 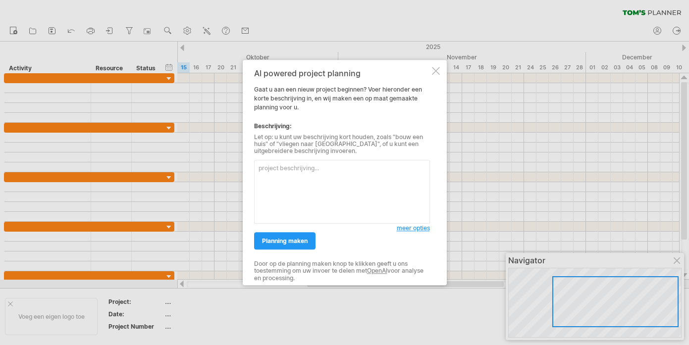 I want to click on span: meer opties, so click(x=413, y=228).